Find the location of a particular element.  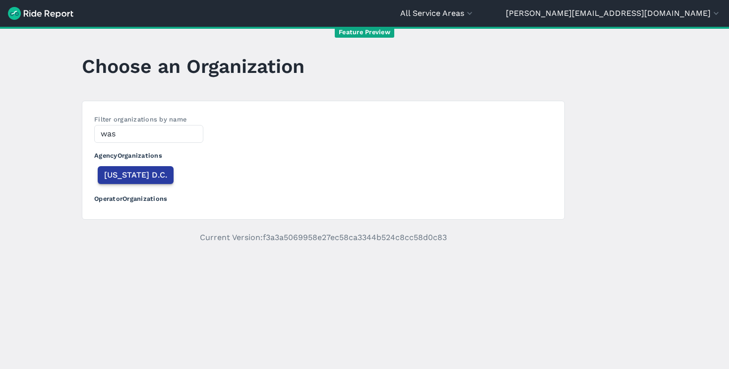

h3: Operator Organizations is located at coordinates (323, 196).